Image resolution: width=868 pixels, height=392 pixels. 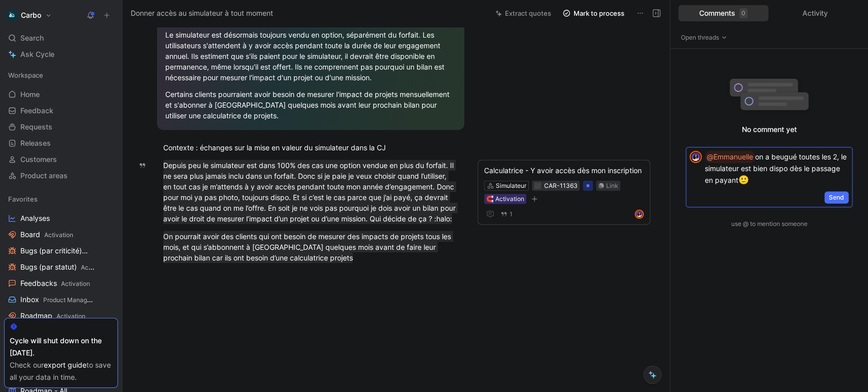 What do you see at coordinates (61, 284) in the screenshot?
I see `a: FeedbacksActivation` at bounding box center [61, 284].